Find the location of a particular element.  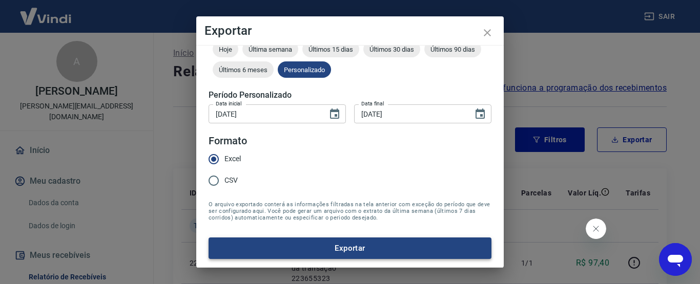

div: Últimos 90 dias is located at coordinates (452, 49).